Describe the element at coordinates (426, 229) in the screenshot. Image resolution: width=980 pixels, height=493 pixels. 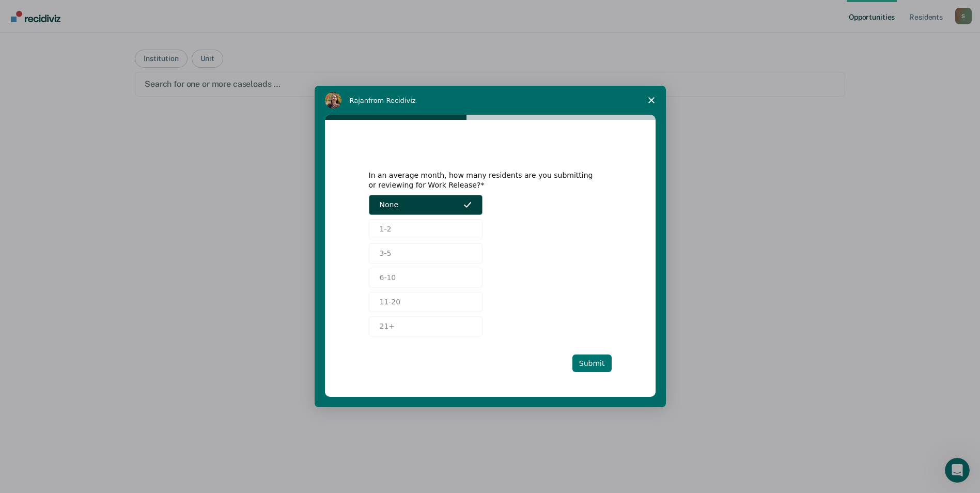
I see `button: 1-2` at that location.